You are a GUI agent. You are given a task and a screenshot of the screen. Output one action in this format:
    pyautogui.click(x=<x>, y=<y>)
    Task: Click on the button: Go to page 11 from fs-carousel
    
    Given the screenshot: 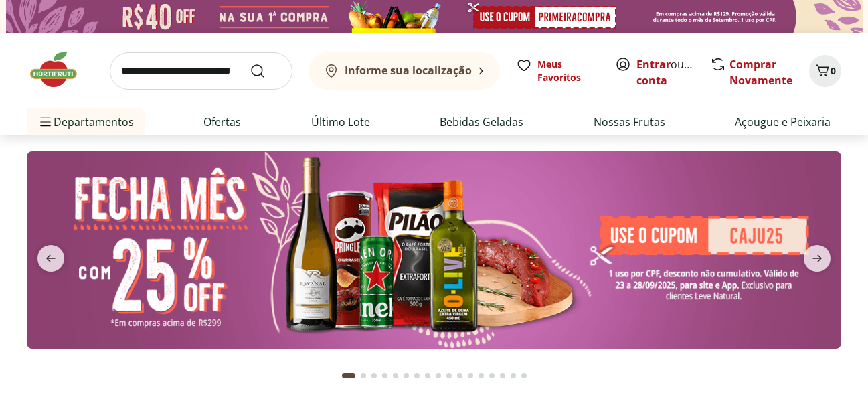 What is the action you would take?
    pyautogui.click(x=459, y=376)
    